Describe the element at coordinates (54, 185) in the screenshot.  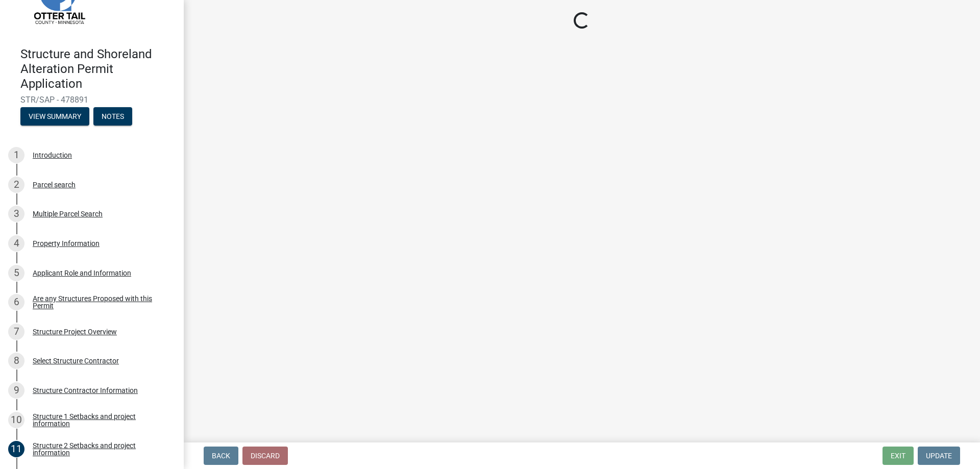
I see `div: Parcel search` at that location.